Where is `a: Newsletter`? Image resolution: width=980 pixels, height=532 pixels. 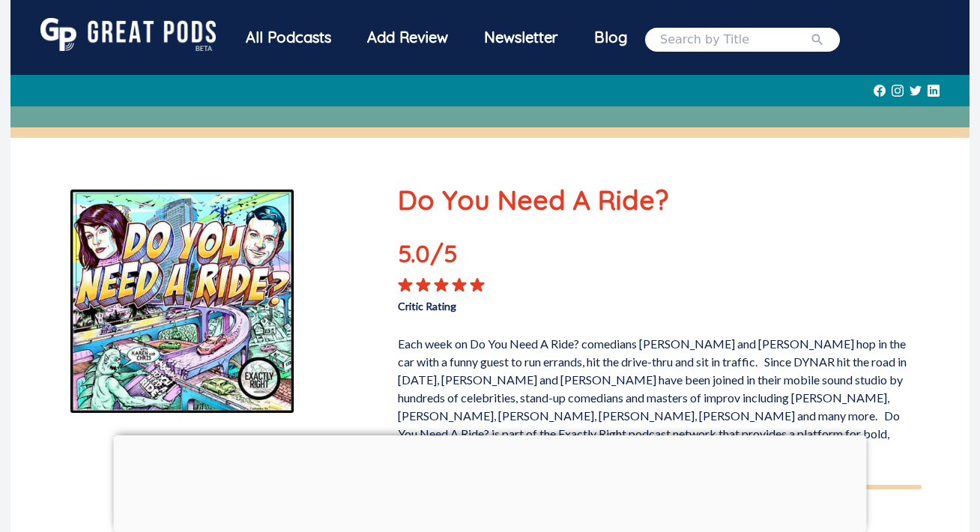 a: Newsletter is located at coordinates (521, 39).